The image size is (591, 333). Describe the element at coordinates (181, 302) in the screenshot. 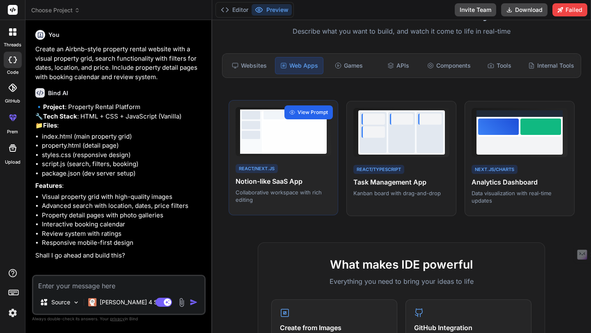

I see `img: attachment` at that location.